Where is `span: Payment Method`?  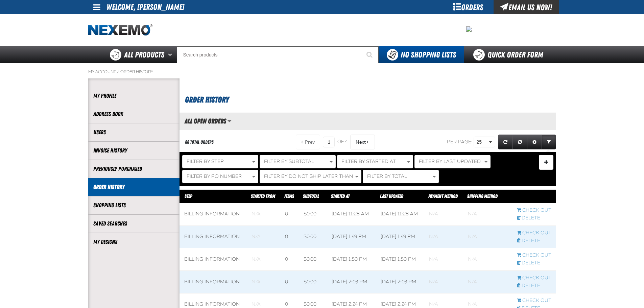 span: Payment Method is located at coordinates (443, 196).